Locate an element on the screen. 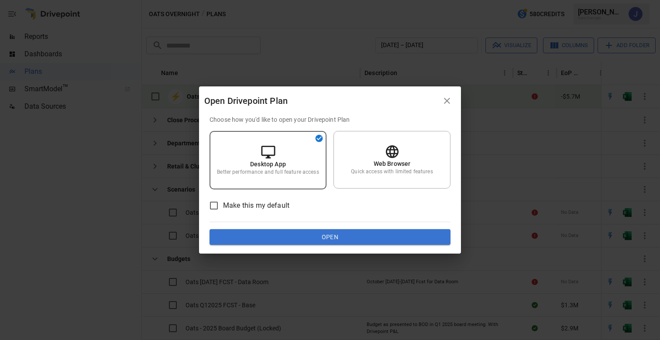 The image size is (660, 340). p: Choose how you'd like to open your Drivepoint Plan is located at coordinates (330, 120).